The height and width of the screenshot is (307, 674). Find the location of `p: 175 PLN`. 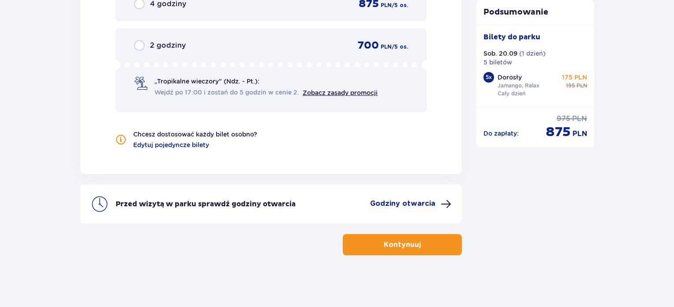

p: 175 PLN is located at coordinates (574, 77).